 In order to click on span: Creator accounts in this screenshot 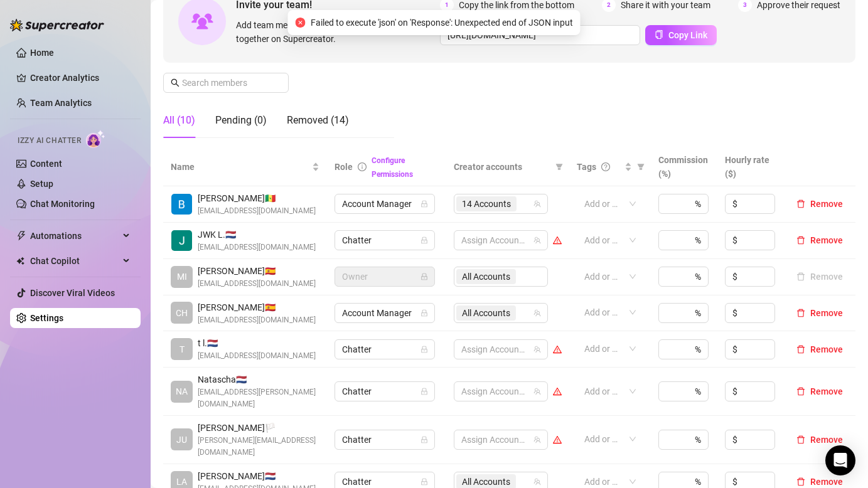, I will do `click(502, 167)`.